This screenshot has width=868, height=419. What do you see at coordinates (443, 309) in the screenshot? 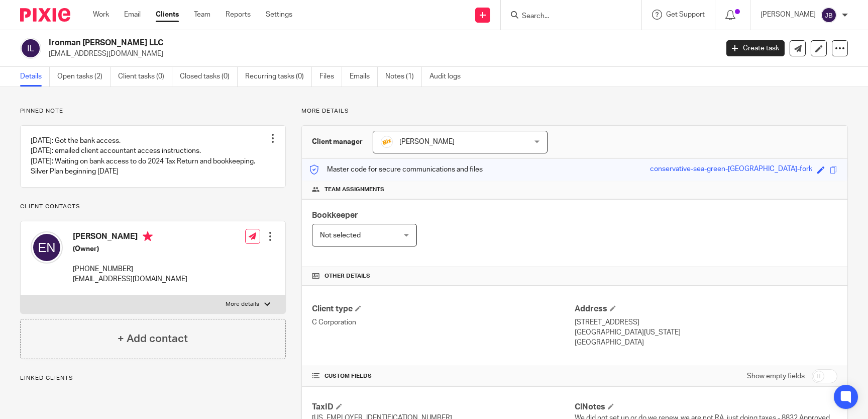
I see `h4: Client type` at bounding box center [443, 309].